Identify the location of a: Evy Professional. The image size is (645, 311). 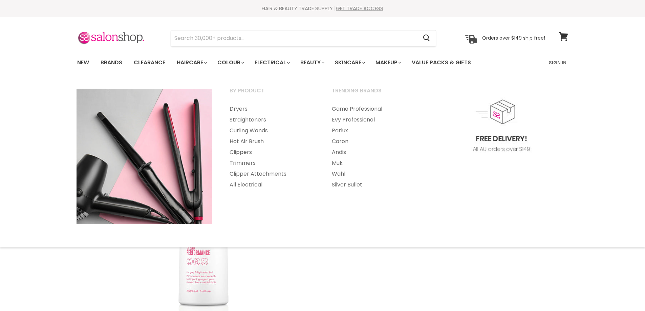
(374, 120).